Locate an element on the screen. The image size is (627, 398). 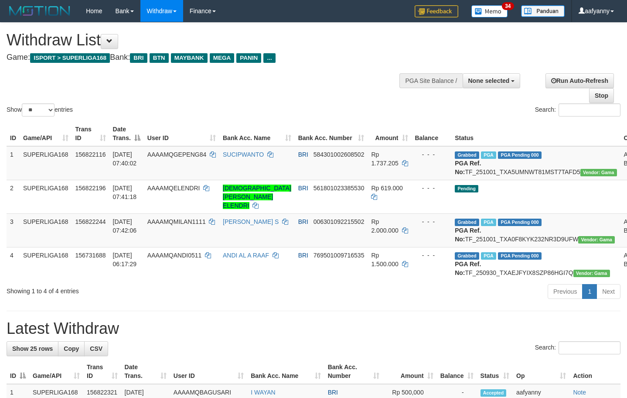
span: 156822244 is located at coordinates (91, 222).